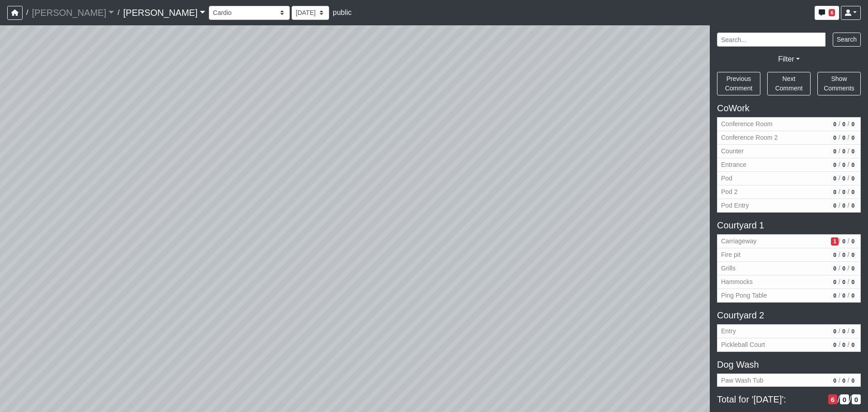 The width and height of the screenshot is (868, 412). I want to click on h5: CoWork, so click(789, 108).